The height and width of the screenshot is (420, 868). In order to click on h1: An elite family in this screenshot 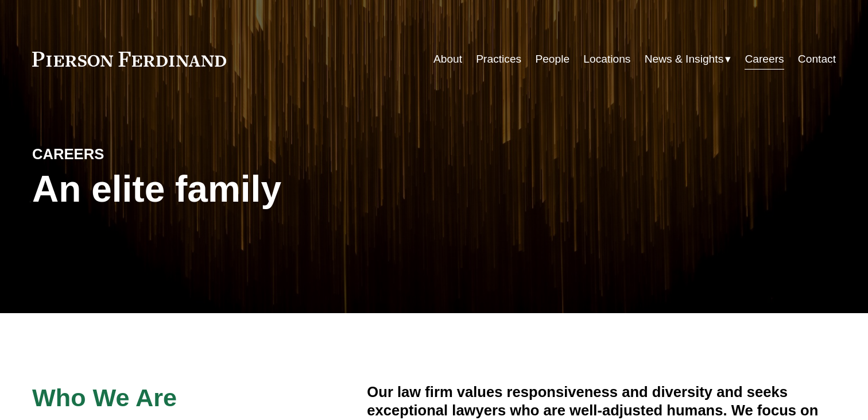, I will do `click(233, 189)`.